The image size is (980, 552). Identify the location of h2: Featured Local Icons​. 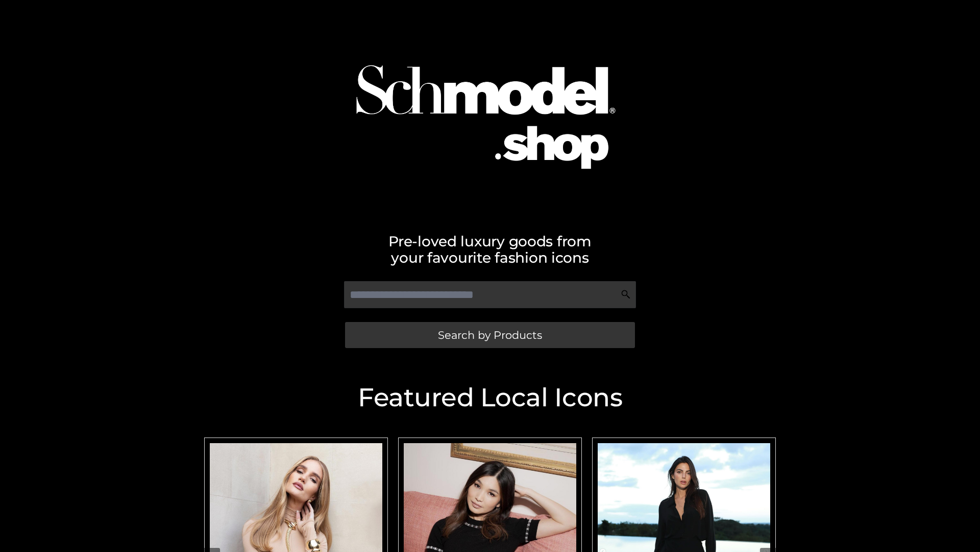
(490, 398).